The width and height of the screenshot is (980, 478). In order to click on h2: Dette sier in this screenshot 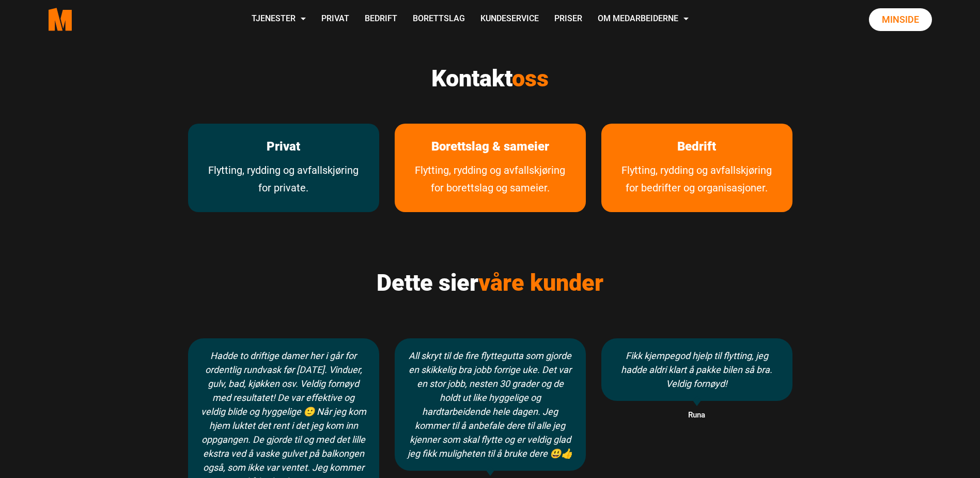, I will do `click(490, 283)`.